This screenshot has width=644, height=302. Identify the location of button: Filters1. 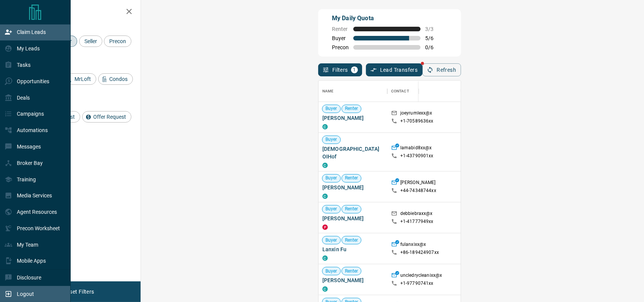
(340, 70).